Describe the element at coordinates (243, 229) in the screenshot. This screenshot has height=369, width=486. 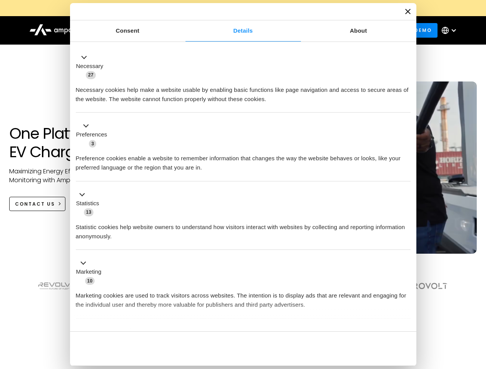
I see `div: Statistic cookies help website owners to understand how visitors interact with websites by collec...` at that location.